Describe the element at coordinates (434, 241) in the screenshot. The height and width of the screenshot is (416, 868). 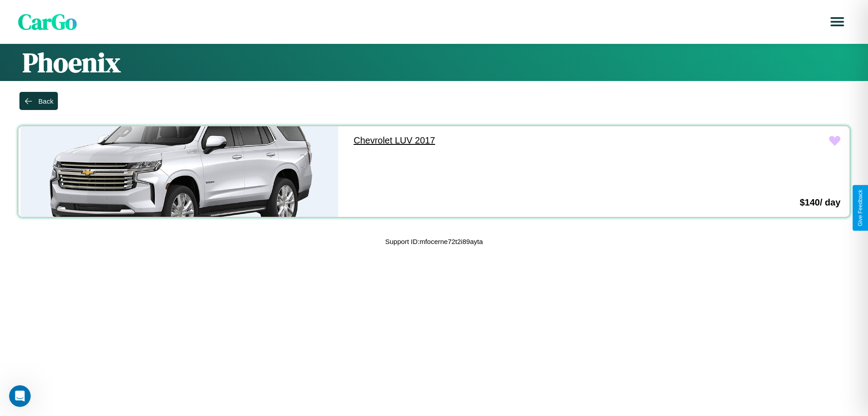
I see `p: Support ID: mfocerne72t2i89ayta` at that location.